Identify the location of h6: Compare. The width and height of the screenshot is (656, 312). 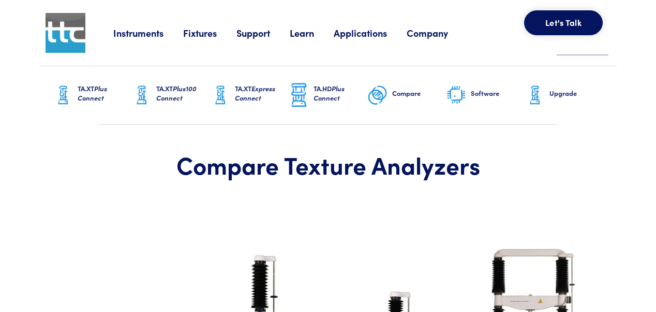
(419, 93).